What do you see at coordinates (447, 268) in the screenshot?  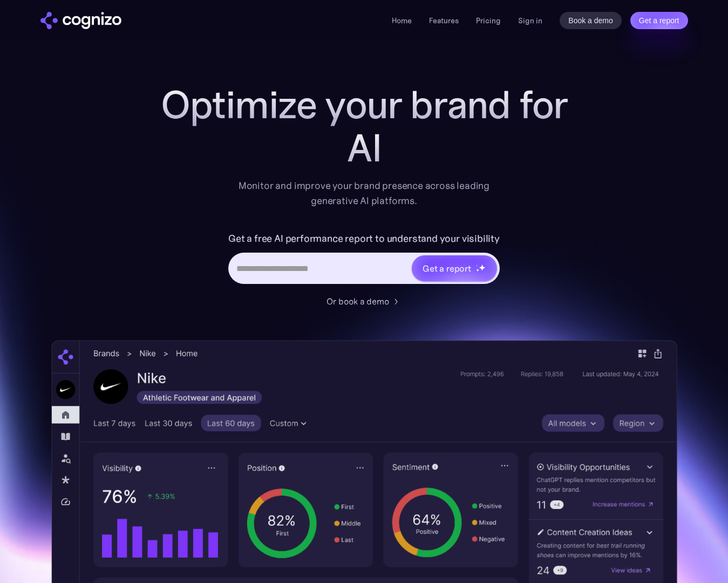 I see `div: Get a report` at bounding box center [447, 268].